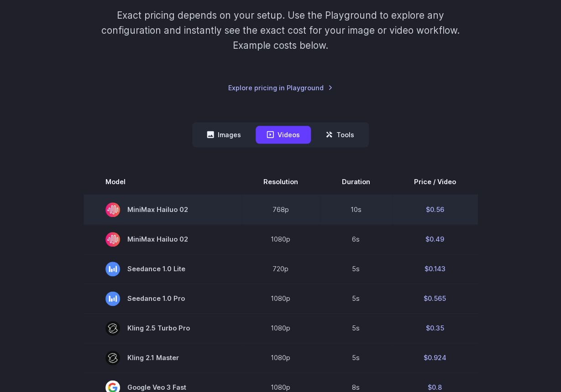 The height and width of the screenshot is (392, 561). Describe the element at coordinates (356, 239) in the screenshot. I see `td: 6s` at that location.